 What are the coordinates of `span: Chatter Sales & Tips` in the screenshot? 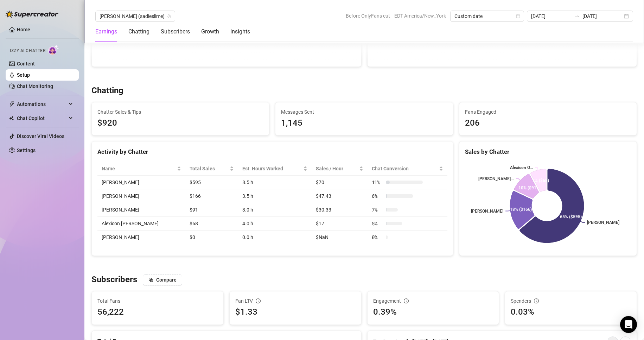 It's located at (181, 112).